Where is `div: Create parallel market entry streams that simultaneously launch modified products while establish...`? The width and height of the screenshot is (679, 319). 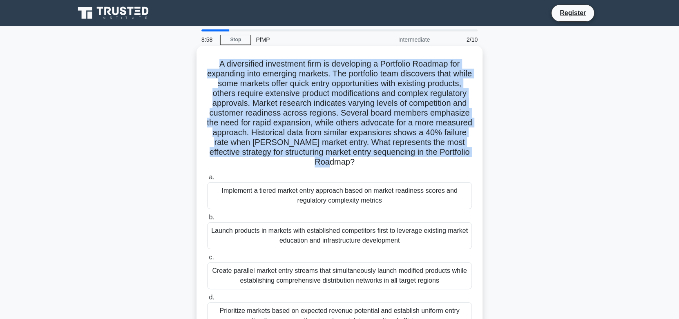
div: Create parallel market entry streams that simultaneously launch modified products while establish... is located at coordinates (340, 276).